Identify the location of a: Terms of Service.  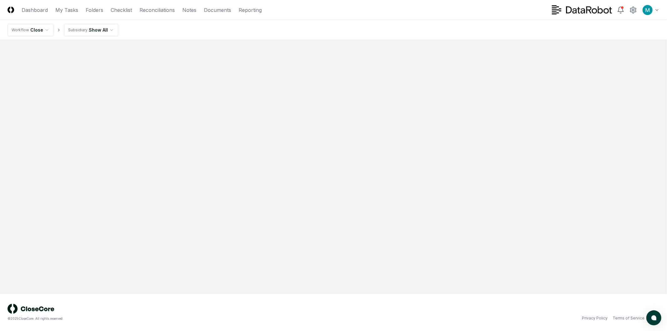
(629, 318).